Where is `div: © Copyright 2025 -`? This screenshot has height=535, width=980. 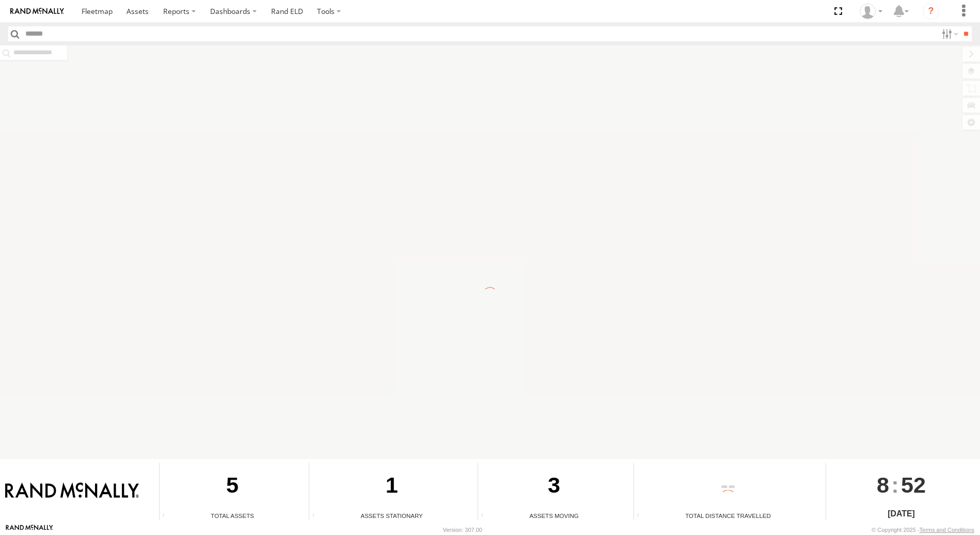
div: © Copyright 2025 - is located at coordinates (923, 530).